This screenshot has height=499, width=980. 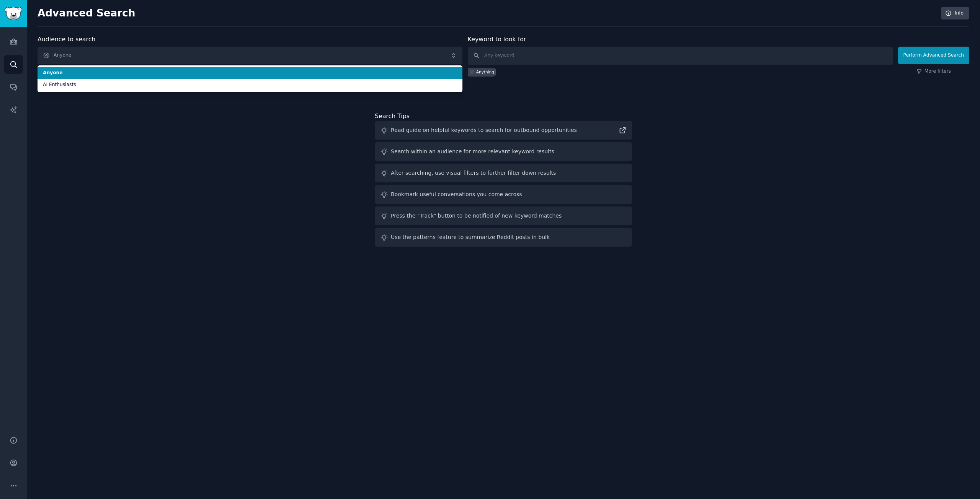 I want to click on label: Search Tips, so click(x=392, y=116).